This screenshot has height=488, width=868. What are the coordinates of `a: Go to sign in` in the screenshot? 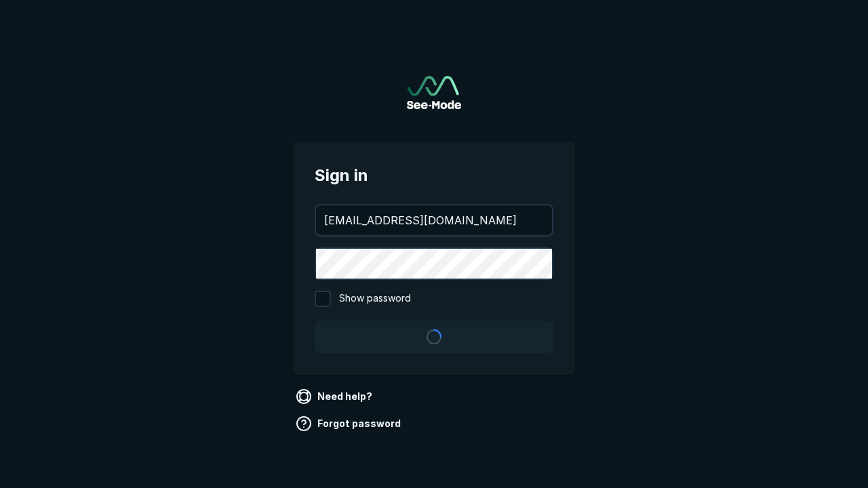 It's located at (434, 92).